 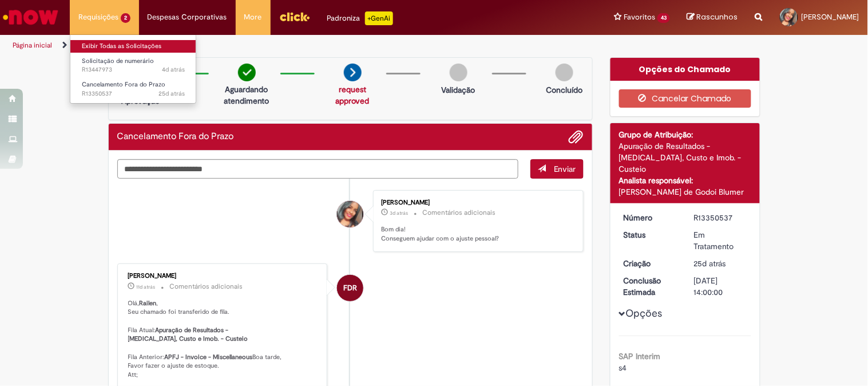 What do you see at coordinates (295, 17) in the screenshot?
I see `img: click_logo_yellow_360x200.png` at bounding box center [295, 17].